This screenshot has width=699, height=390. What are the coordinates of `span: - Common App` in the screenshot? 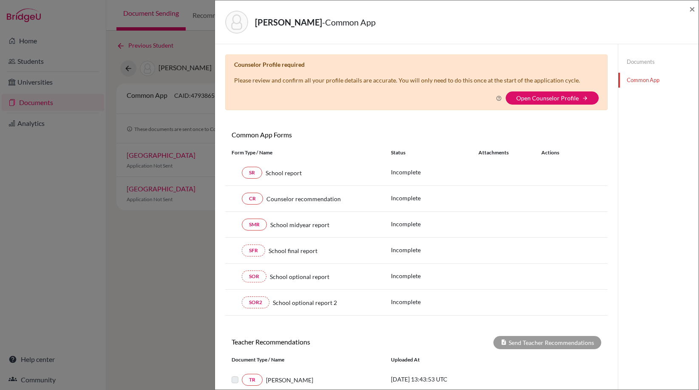 It's located at (349, 22).